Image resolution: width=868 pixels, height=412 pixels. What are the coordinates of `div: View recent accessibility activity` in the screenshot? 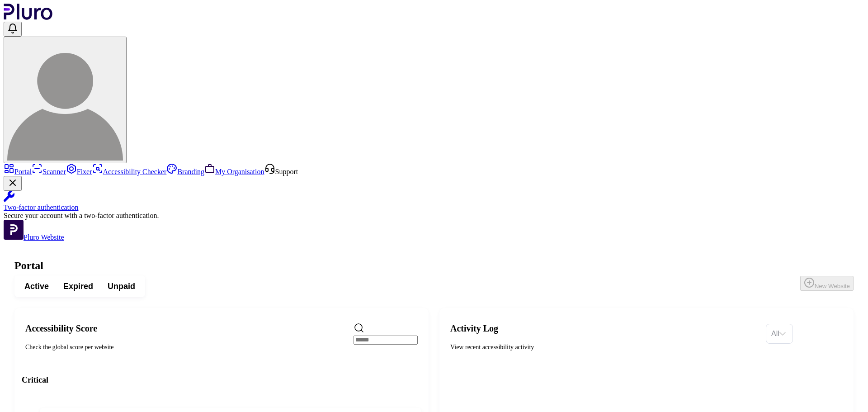 It's located at (604, 347).